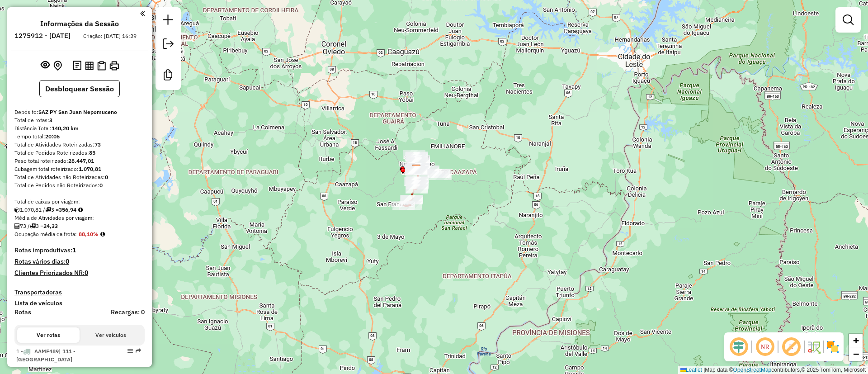 This screenshot has height=374, width=868. What do you see at coordinates (80, 112) in the screenshot?
I see `div: Depósito:` at bounding box center [80, 112].